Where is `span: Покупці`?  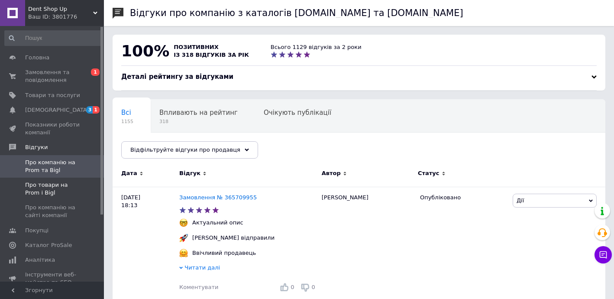
span: Покупці is located at coordinates (37, 230).